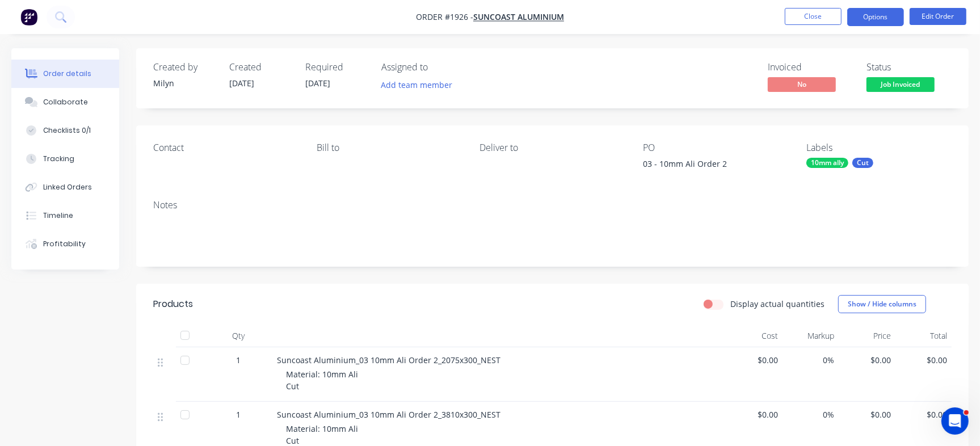 The image size is (980, 446). Describe the element at coordinates (58, 159) in the screenshot. I see `div: Tracking` at that location.